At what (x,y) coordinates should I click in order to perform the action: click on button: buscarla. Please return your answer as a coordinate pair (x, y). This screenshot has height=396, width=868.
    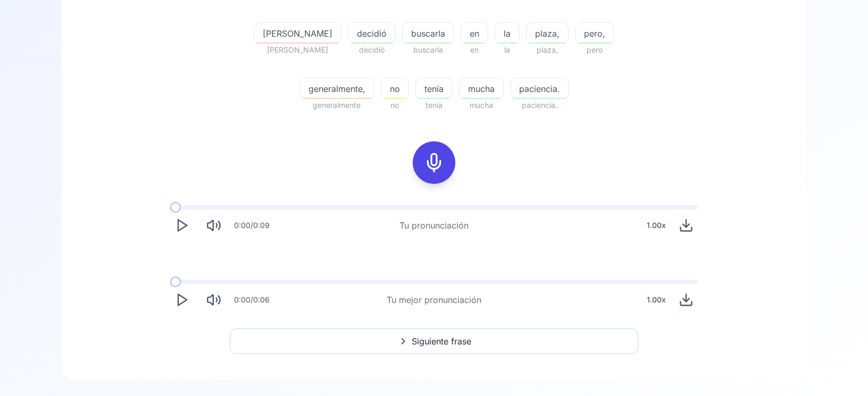
    Looking at the image, I should click on (428, 33).